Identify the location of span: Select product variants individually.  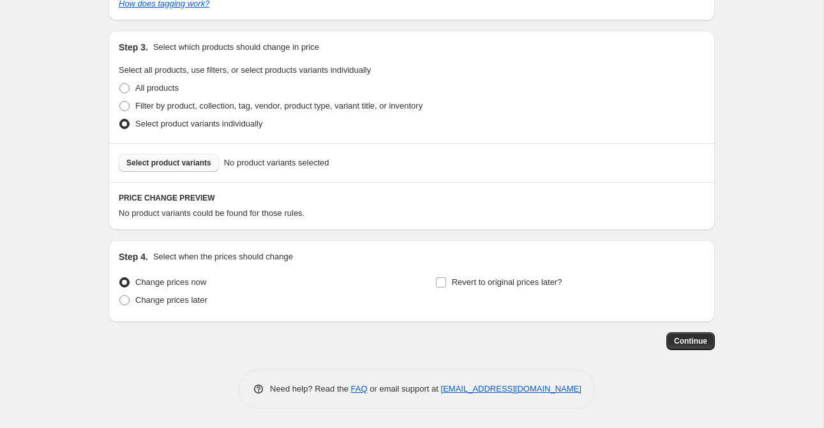
(199, 123).